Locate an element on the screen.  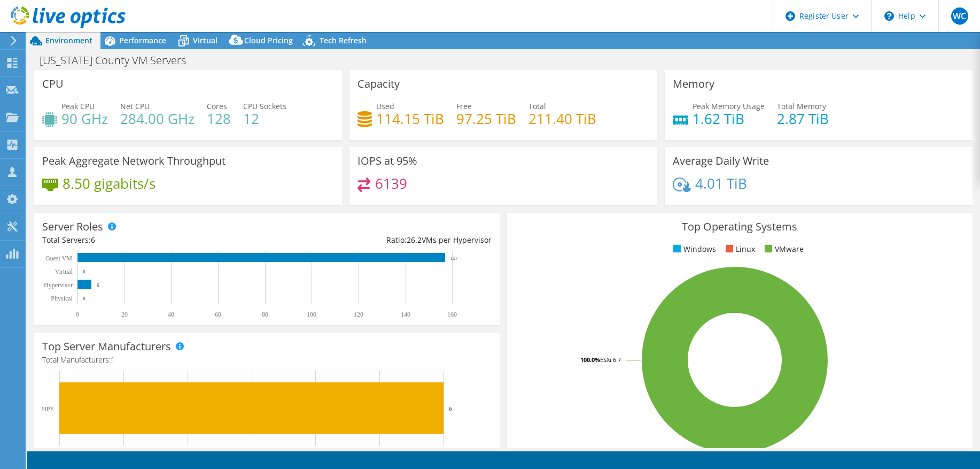
span: Total Memory is located at coordinates (802, 106).